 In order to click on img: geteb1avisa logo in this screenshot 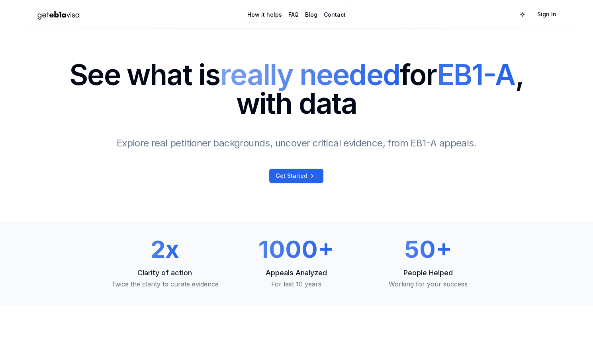, I will do `click(59, 14)`.